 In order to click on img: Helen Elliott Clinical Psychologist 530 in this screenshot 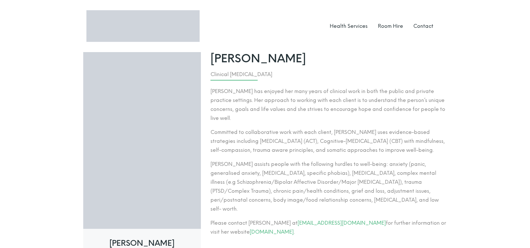, I will do `click(142, 140)`.